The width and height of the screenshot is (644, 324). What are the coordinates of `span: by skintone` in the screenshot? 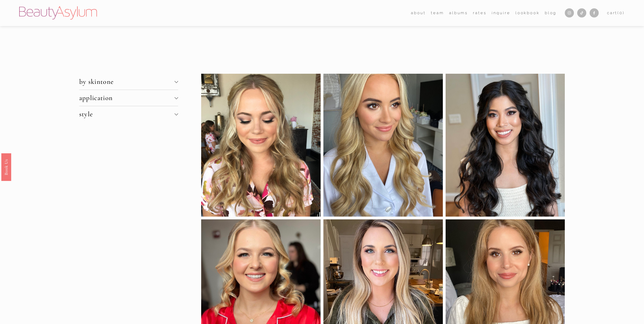 It's located at (127, 82).